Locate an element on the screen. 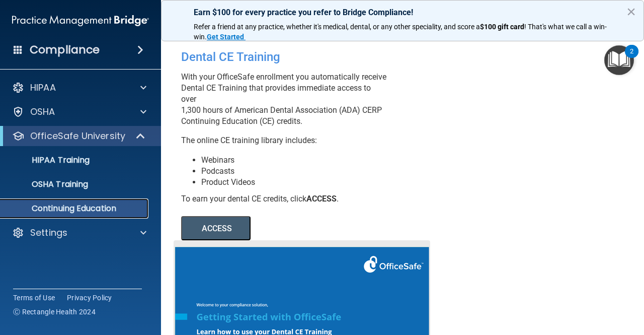  a: HIPAA is located at coordinates (79, 88).